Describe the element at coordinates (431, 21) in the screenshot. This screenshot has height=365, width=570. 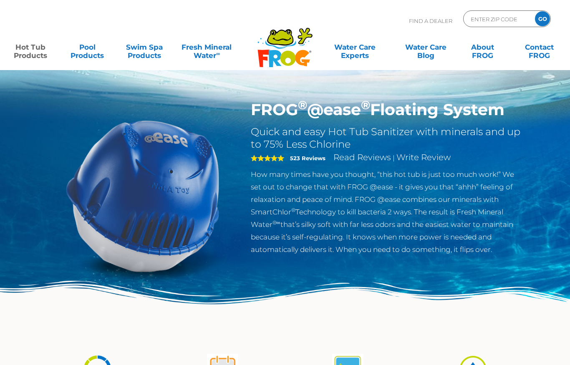
I see `p: Find A Dealer` at that location.